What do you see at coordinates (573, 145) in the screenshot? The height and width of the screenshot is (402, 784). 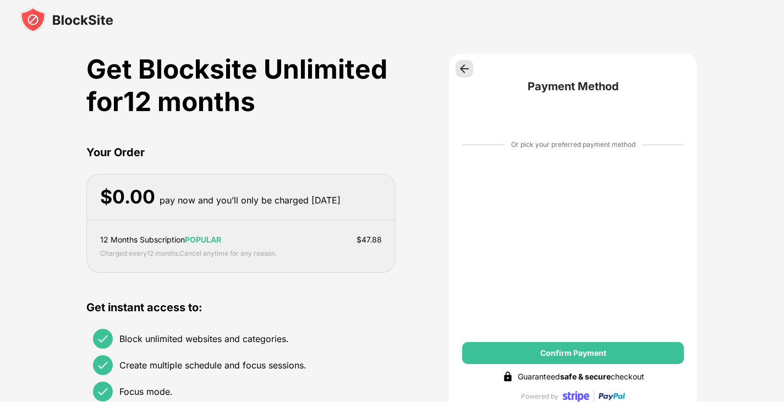 I see `div: Or pick your preferred payment method` at bounding box center [573, 145].